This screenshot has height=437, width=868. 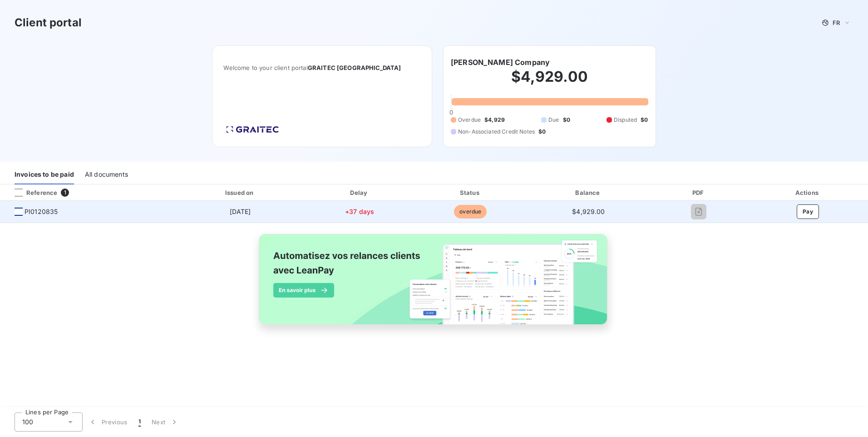 What do you see at coordinates (470, 120) in the screenshot?
I see `span: Overdue` at bounding box center [470, 120].